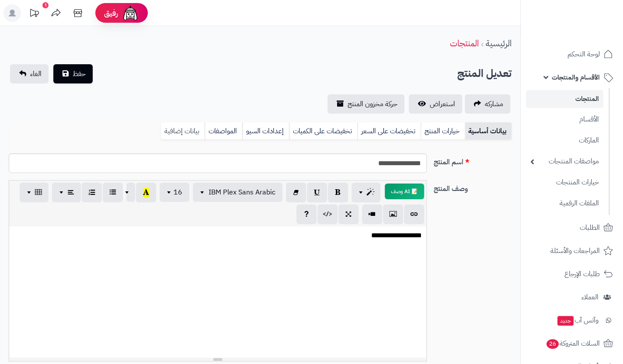 The image size is (623, 364). Describe the element at coordinates (45, 5) in the screenshot. I see `div: 1` at that location.